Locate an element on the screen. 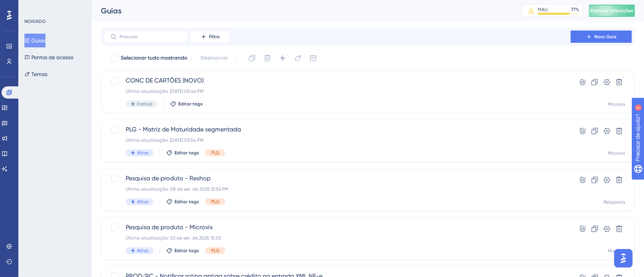 The width and height of the screenshot is (644, 277). input: Procurar is located at coordinates (150, 36).